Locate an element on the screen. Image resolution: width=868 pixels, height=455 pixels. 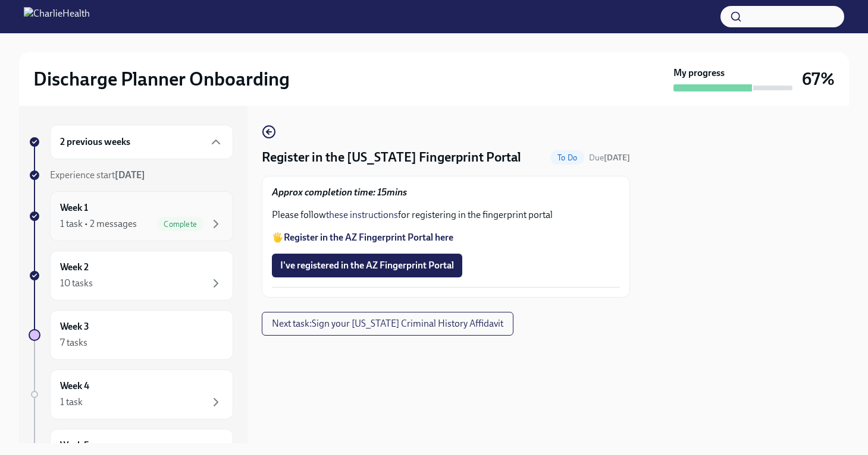
h6: Week 1 is located at coordinates (74, 208).